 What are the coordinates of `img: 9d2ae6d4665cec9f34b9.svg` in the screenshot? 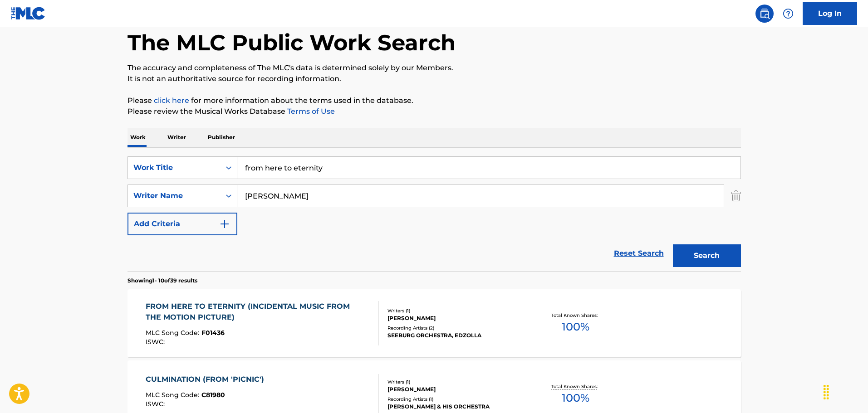 It's located at (224, 224).